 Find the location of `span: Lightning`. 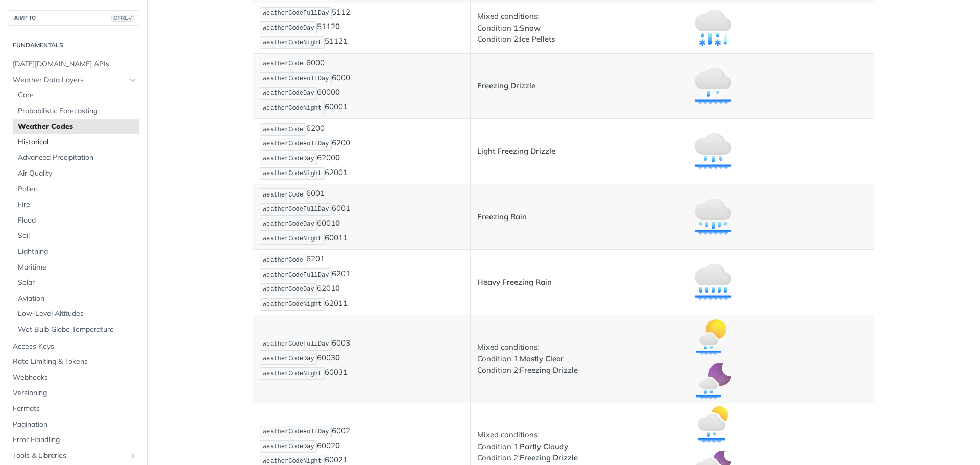

span: Lightning is located at coordinates (77, 252).